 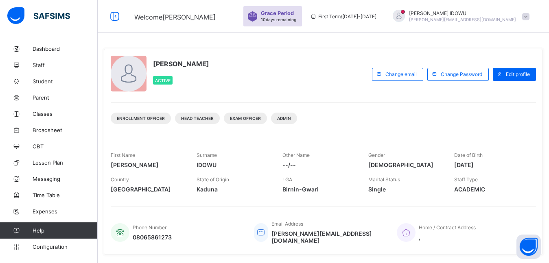 I want to click on img: sticker-purple.71386a28dfed39d6af7621340158ba97.svg, so click(x=252, y=16).